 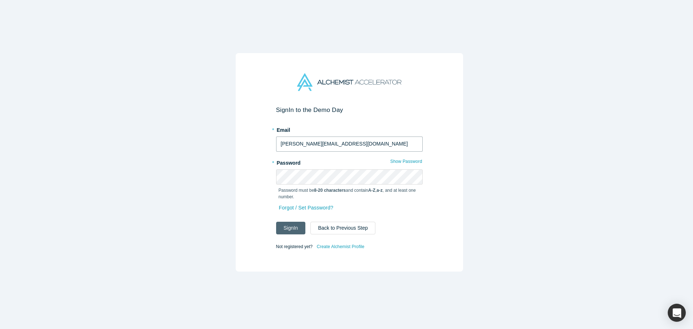 What do you see at coordinates (340, 246) in the screenshot?
I see `a: Create Alchemist Profile` at bounding box center [340, 246].